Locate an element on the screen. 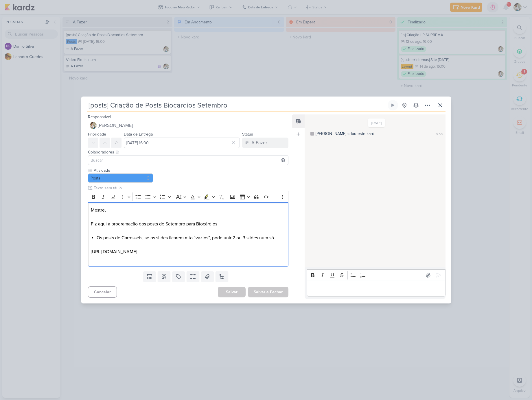 This screenshot has width=532, height=400. p: Fiz aqui a programação dos posts de Setembro para Biocárdios is located at coordinates (188, 224).